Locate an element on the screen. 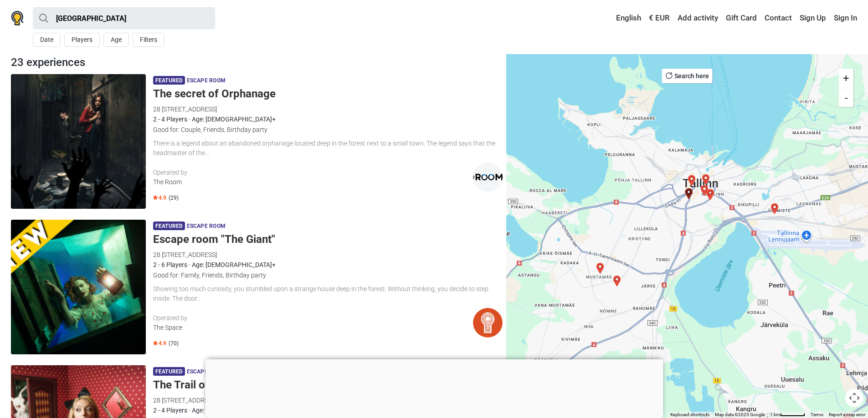 This screenshot has height=418, width=868. a: € EUR is located at coordinates (659, 18).